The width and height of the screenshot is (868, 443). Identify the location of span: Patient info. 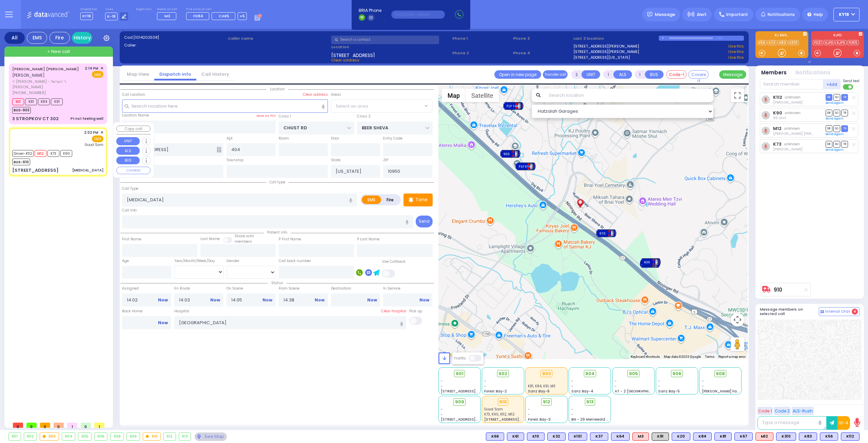
(278, 232).